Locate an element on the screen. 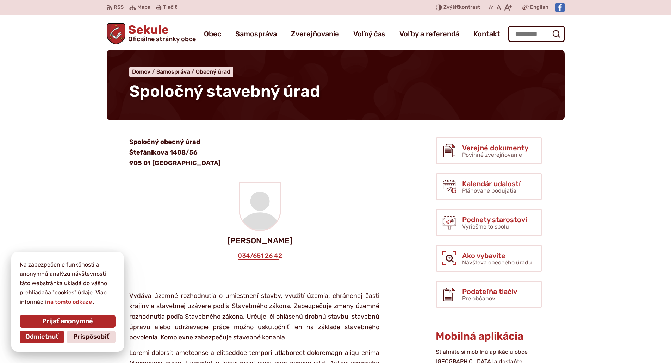 The width and height of the screenshot is (671, 363). span: Voľný čas is located at coordinates (369, 34).